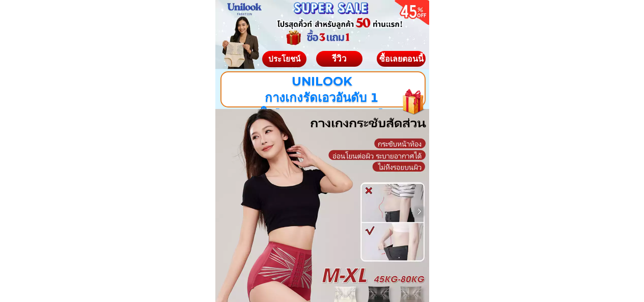  What do you see at coordinates (420, 211) in the screenshot?
I see `img: navigation` at bounding box center [420, 211].